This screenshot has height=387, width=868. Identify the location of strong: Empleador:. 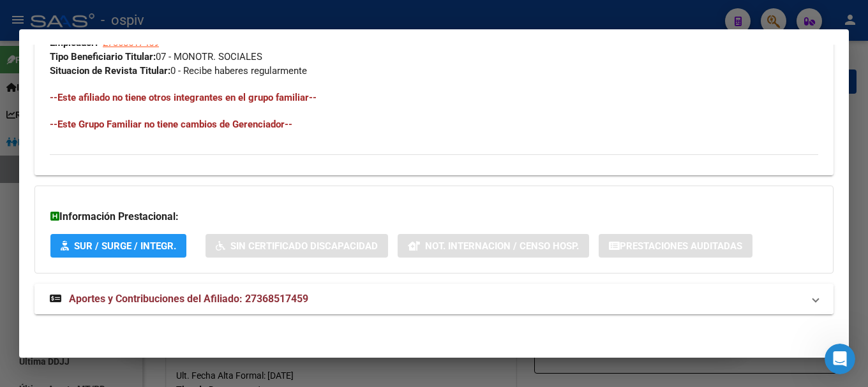
(74, 43).